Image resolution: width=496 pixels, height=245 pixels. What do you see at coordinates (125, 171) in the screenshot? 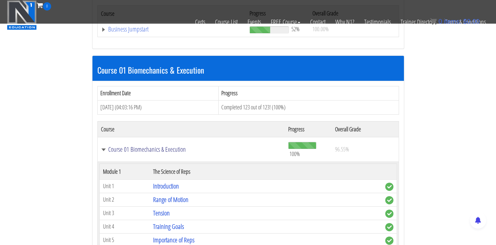
I see `th: Module 1` at bounding box center [125, 171].